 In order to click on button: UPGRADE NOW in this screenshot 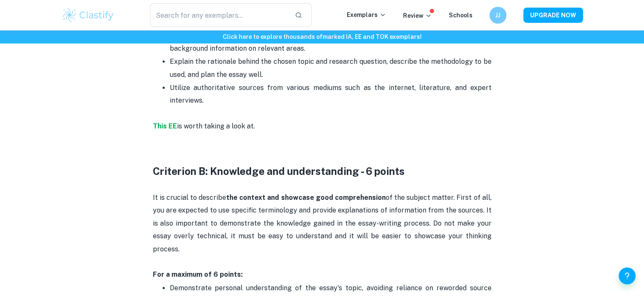, I will do `click(552, 15)`.